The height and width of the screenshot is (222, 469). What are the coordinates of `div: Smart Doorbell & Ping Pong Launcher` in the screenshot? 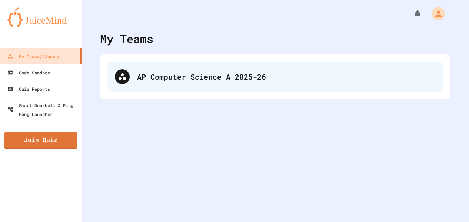 It's located at (43, 110).